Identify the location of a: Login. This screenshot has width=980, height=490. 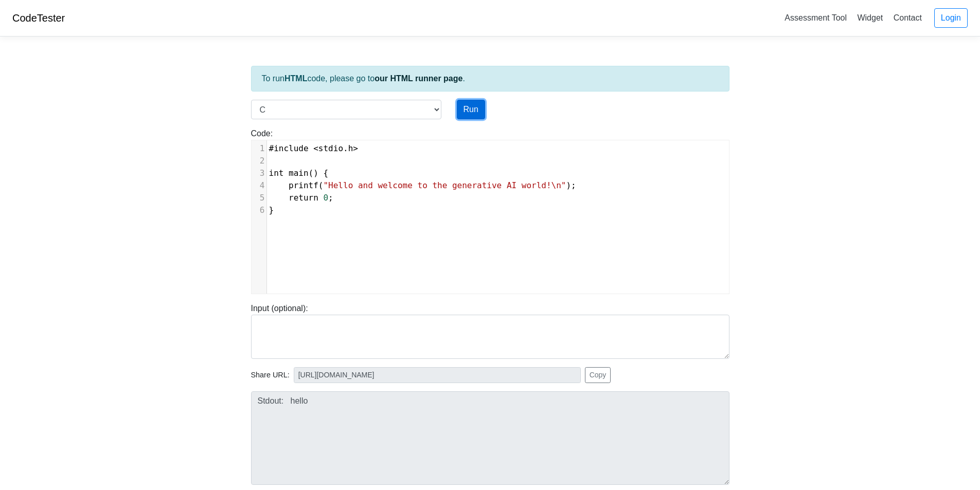
(950, 18).